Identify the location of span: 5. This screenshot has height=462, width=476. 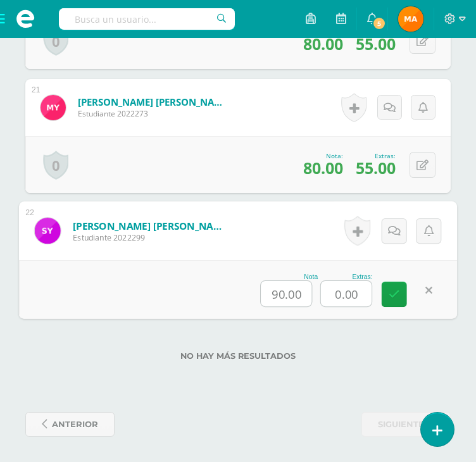
(379, 23).